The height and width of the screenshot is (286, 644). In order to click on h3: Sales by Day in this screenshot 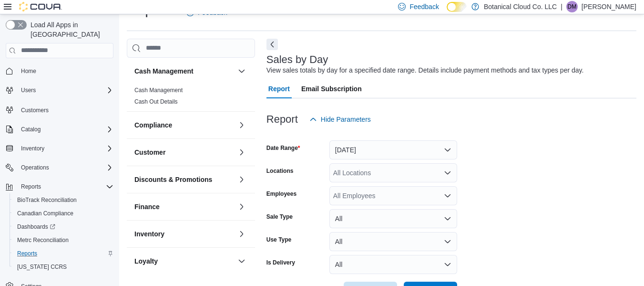, I will do `click(298, 60)`.